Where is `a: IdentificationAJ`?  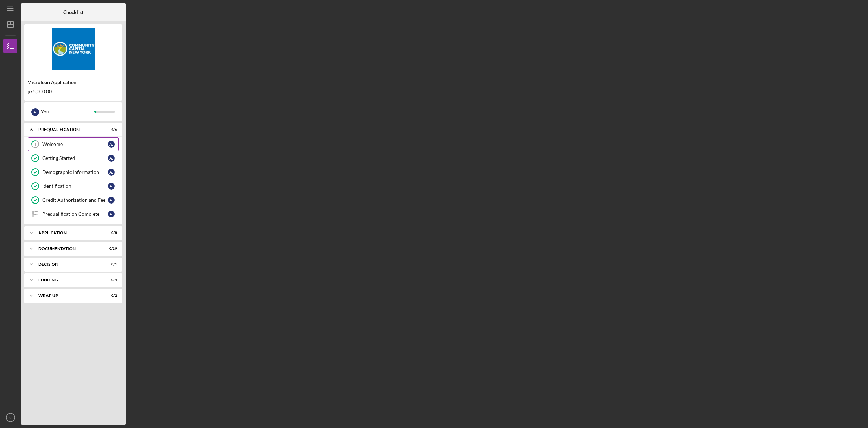 a: IdentificationAJ is located at coordinates (73, 186).